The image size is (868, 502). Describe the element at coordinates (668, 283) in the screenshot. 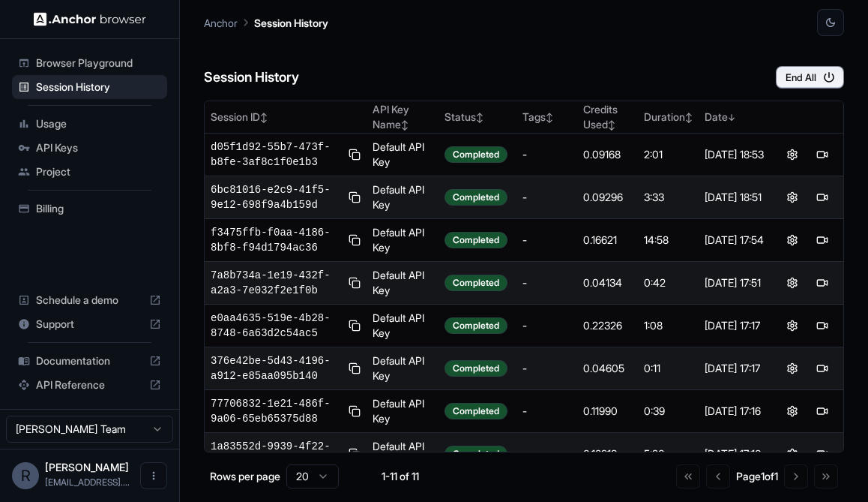

I see `div: 0:42` at that location.